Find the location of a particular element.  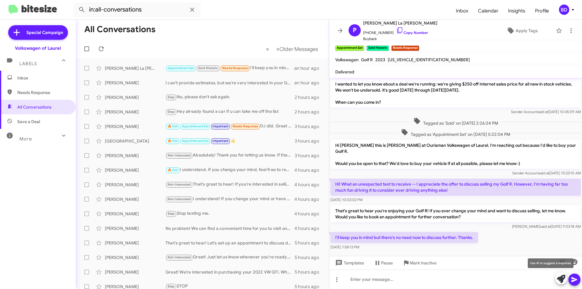

span: Volkswagen is located at coordinates (347, 60).